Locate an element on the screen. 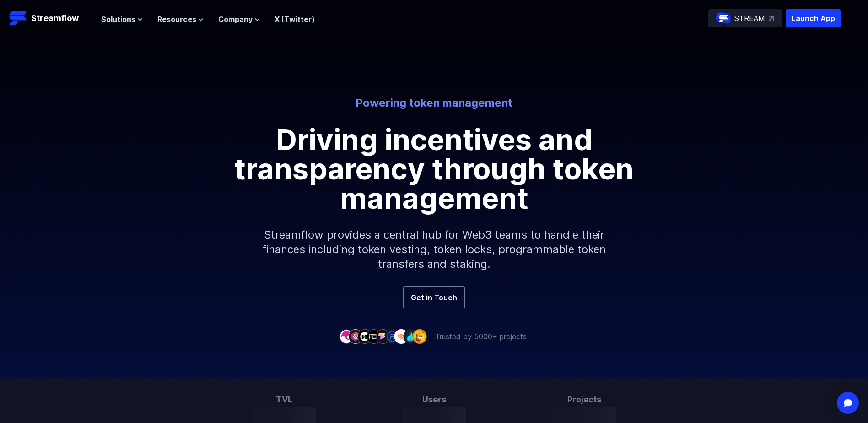 The height and width of the screenshot is (423, 868). img: company-1 is located at coordinates (346, 335).